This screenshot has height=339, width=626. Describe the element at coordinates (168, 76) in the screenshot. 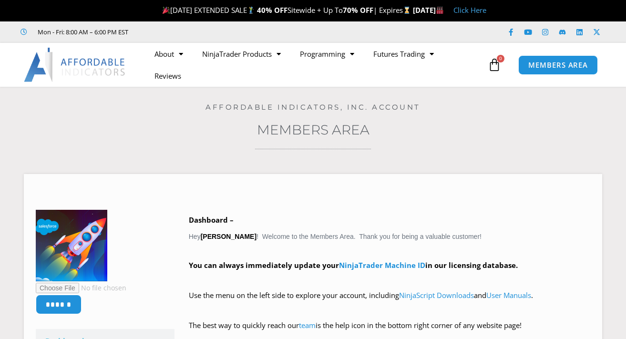

I see `a: Reviews` at that location.